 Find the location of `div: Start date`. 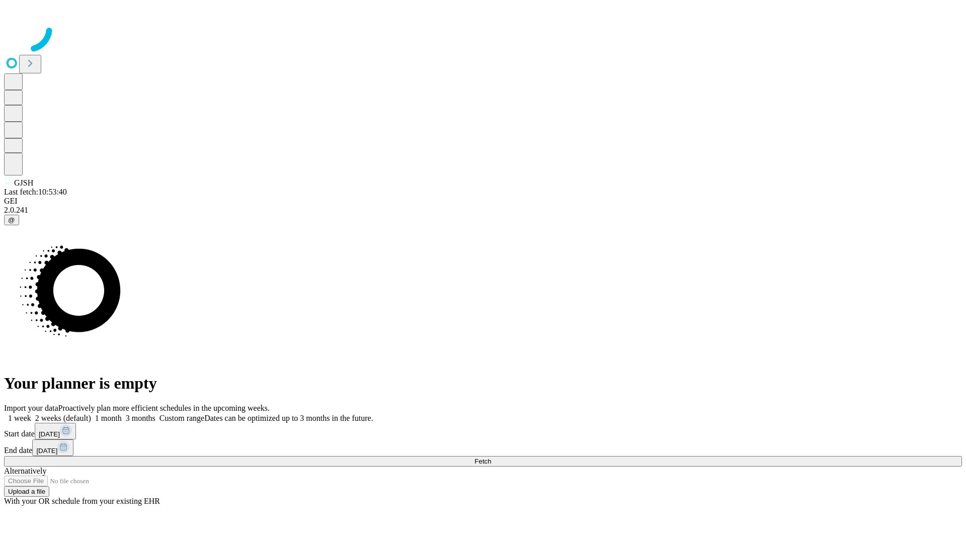

div: Start date is located at coordinates (483, 431).